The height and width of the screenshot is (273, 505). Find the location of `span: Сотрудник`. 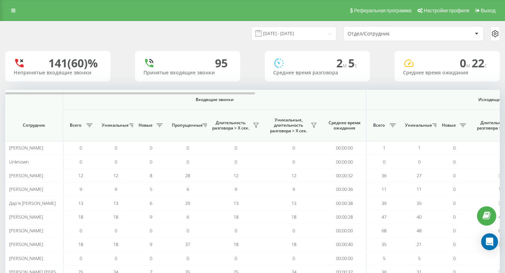

span: Сотрудник is located at coordinates (34, 125).